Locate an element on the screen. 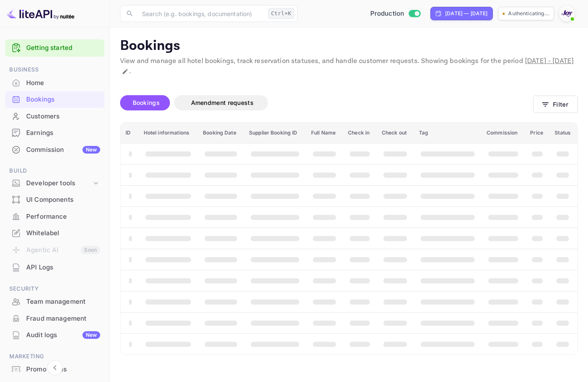 The image size is (588, 382). th: Full Name is located at coordinates (324, 132).